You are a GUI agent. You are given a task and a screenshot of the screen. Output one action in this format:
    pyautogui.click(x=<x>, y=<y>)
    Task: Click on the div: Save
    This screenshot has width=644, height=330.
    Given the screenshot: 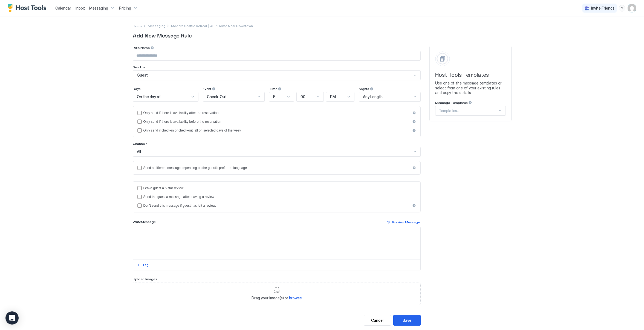 What is the action you would take?
    pyautogui.click(x=407, y=320)
    